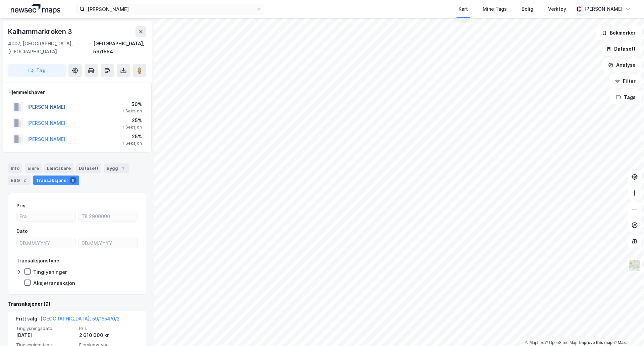 The height and width of the screenshot is (346, 644). What do you see at coordinates (89, 168) in the screenshot?
I see `div: Datasett` at bounding box center [89, 168].